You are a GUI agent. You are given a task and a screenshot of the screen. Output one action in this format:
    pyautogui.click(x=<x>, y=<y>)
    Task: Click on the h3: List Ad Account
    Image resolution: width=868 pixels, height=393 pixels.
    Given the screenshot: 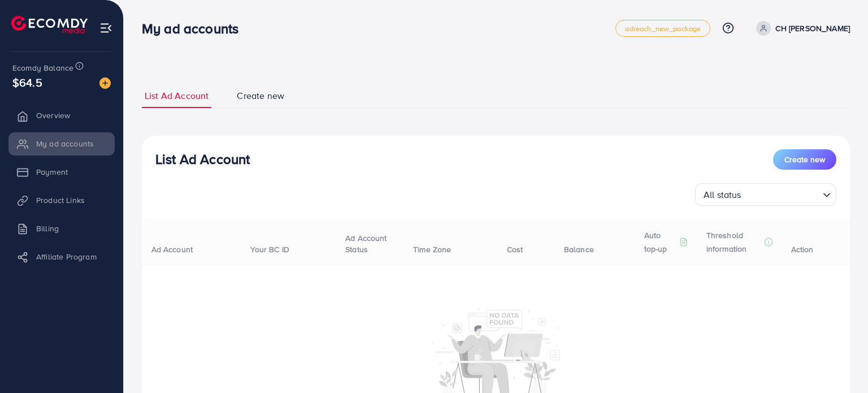 What is the action you would take?
    pyautogui.click(x=202, y=159)
    